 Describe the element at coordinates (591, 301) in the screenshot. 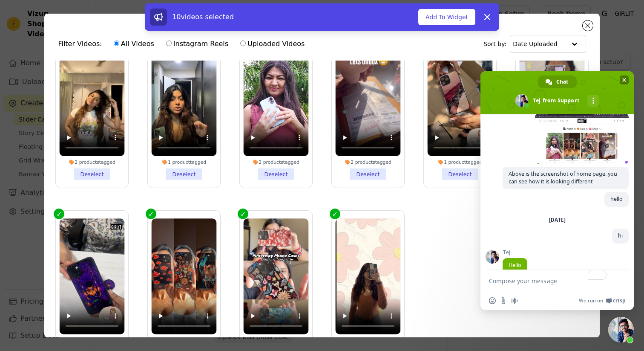

I see `span: We run on` at that location.